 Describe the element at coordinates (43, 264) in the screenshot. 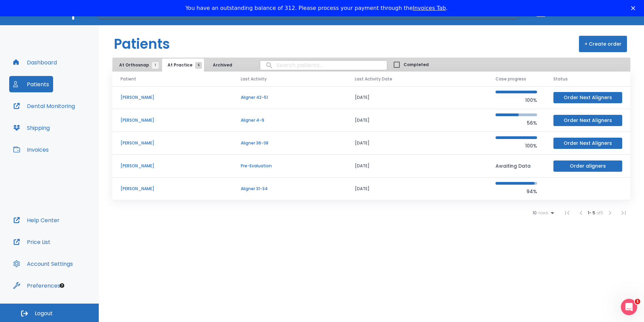

I see `button: Account Settings` at that location.